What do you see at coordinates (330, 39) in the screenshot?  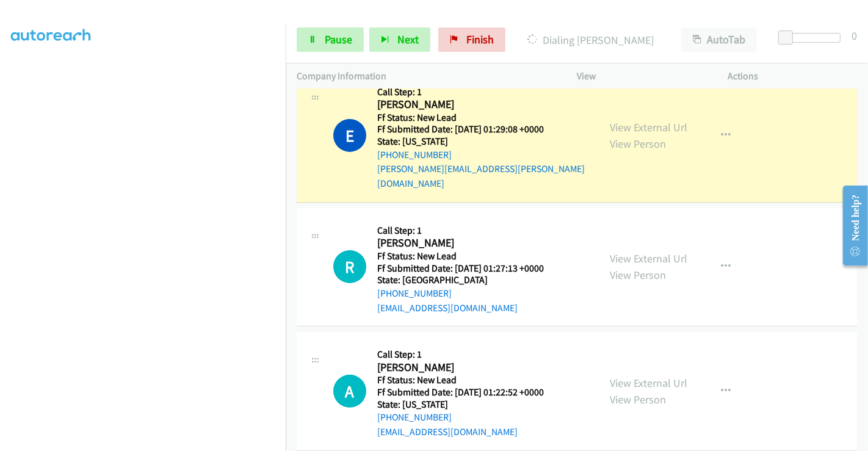 I see `a: Pause` at bounding box center [330, 39].